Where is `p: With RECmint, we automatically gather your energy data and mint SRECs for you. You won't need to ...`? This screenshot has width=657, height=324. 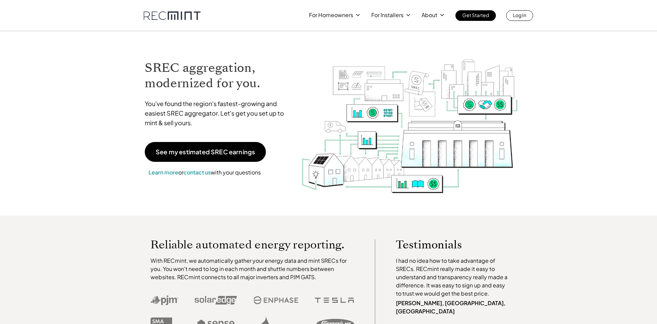 p: With RECmint, we automatically gather your energy data and mint SRECs for you. You won't need to ... is located at coordinates (253, 269).